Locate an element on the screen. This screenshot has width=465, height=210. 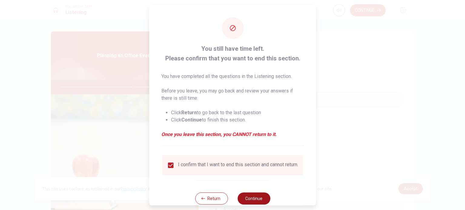
div: I confirm that I want to end this section and cannot return. is located at coordinates (238, 165).